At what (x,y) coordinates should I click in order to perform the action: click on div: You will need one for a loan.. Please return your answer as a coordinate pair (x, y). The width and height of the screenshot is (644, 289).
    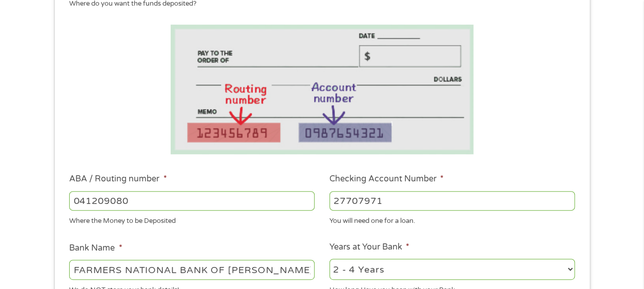
    Looking at the image, I should click on (452, 220).